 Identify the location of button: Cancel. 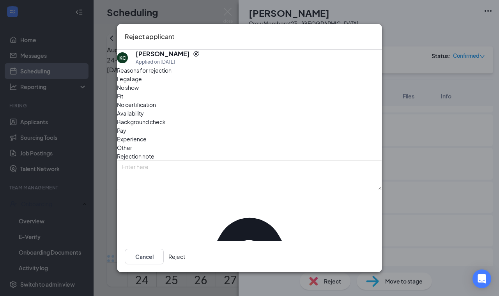
(144, 256).